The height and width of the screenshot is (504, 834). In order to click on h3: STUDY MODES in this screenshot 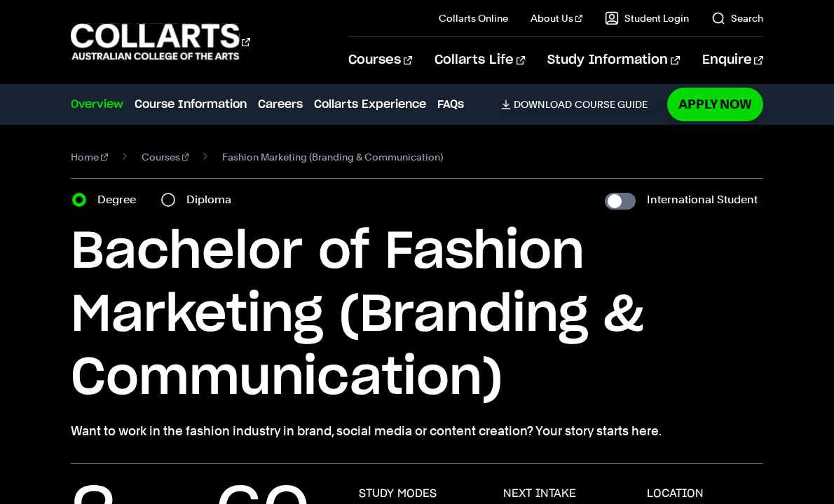, I will do `click(397, 494)`.